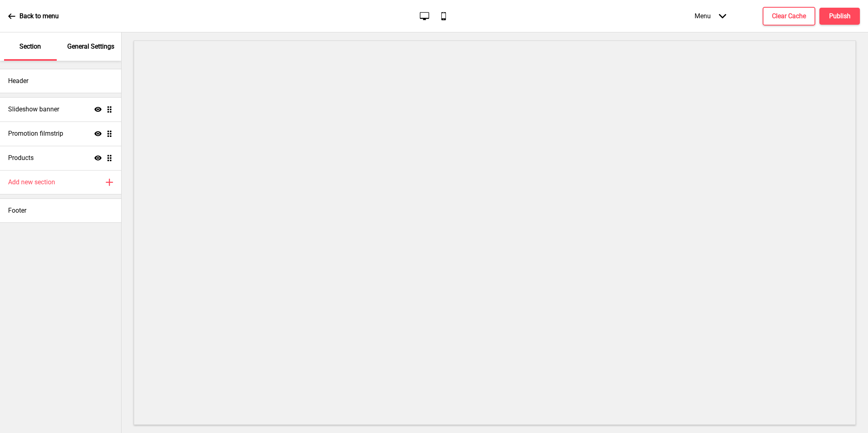 Image resolution: width=868 pixels, height=433 pixels. What do you see at coordinates (33, 16) in the screenshot?
I see `a: Back to menu` at bounding box center [33, 16].